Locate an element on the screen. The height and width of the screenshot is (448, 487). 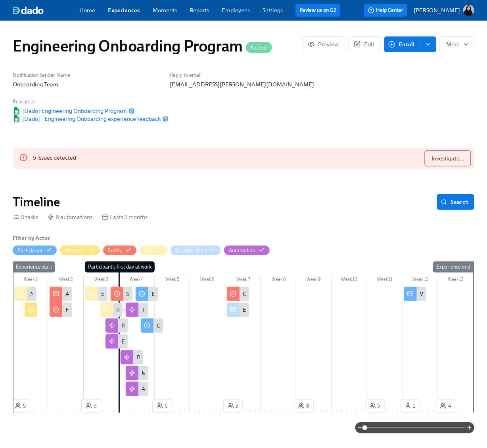
span: 1 is located at coordinates (410, 406).